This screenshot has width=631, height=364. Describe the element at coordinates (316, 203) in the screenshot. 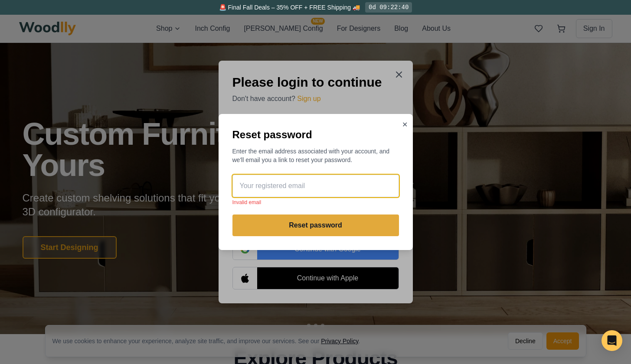

I see `p: Invalid email` at that location.